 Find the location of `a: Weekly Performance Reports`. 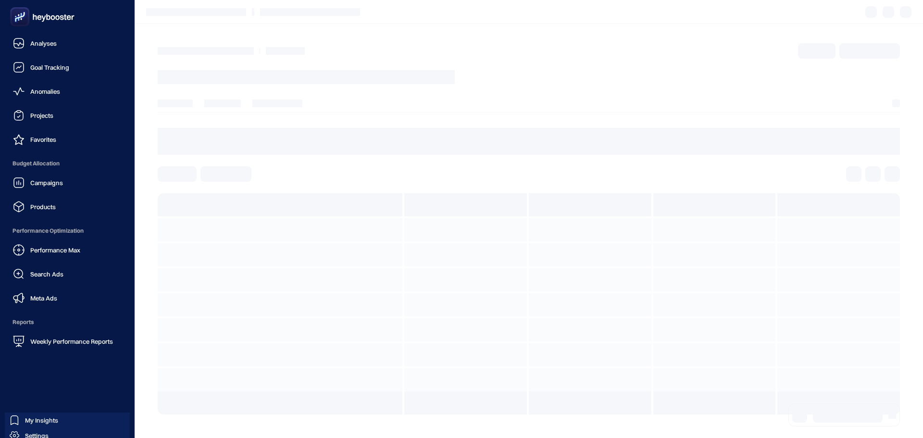

a: Weekly Performance Reports is located at coordinates (67, 341).